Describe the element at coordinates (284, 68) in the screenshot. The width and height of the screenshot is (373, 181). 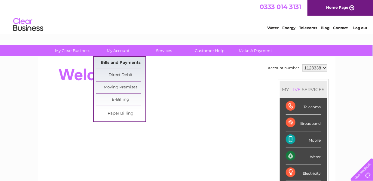
I see `td: Account number` at that location.